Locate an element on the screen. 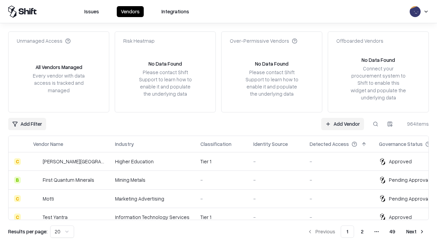  div: Test Yantra is located at coordinates (55, 217).